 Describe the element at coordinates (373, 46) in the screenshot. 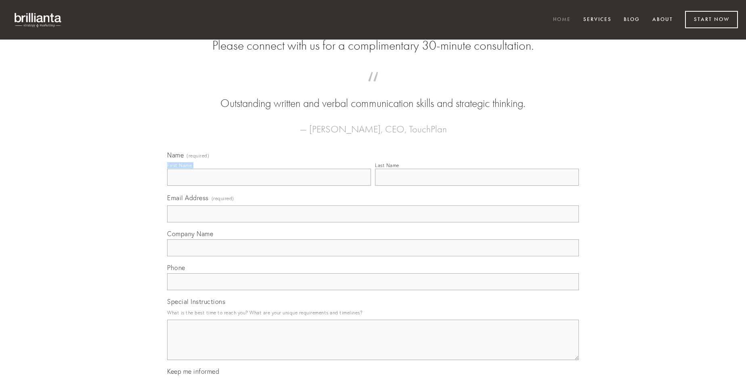

I see `h2: Please connect with us for a complimentary 30-minute consultation.` at that location.